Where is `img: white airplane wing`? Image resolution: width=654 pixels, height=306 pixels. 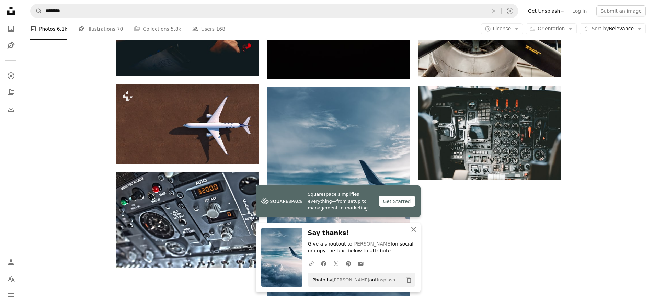 img: white airplane wing is located at coordinates (338, 192).